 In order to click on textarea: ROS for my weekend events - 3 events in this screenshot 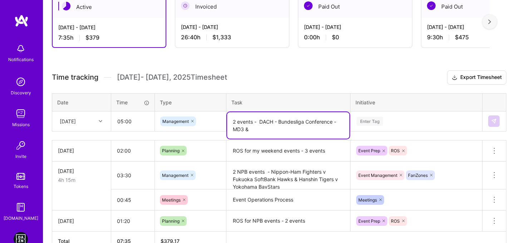, I will do `click(288, 151)`.